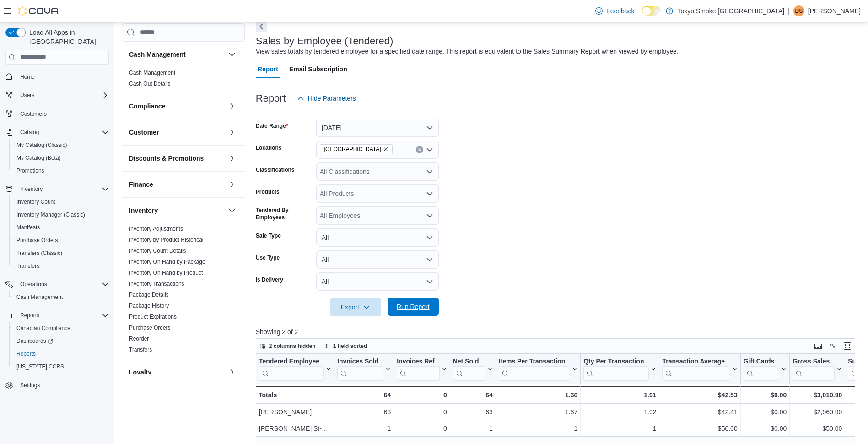 Image resolution: width=868 pixels, height=444 pixels. What do you see at coordinates (413, 306) in the screenshot?
I see `button: Run Report` at bounding box center [413, 306].